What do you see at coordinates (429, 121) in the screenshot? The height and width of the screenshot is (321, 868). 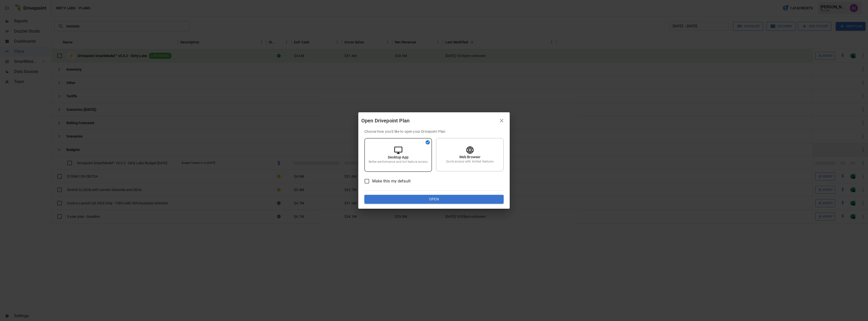 I see `div: Open Drivepoint Plan` at bounding box center [429, 121].